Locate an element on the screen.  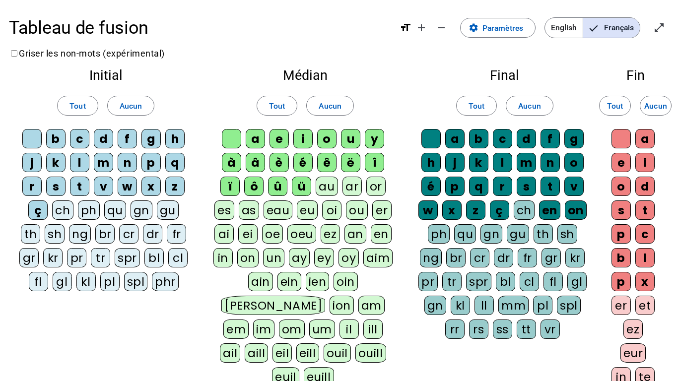
div: au is located at coordinates (327, 186).